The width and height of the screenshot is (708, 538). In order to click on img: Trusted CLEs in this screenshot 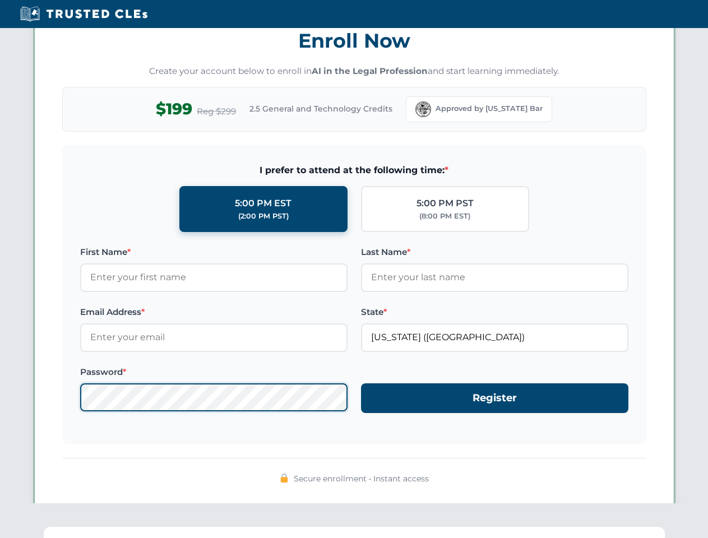, I will do `click(83, 14)`.